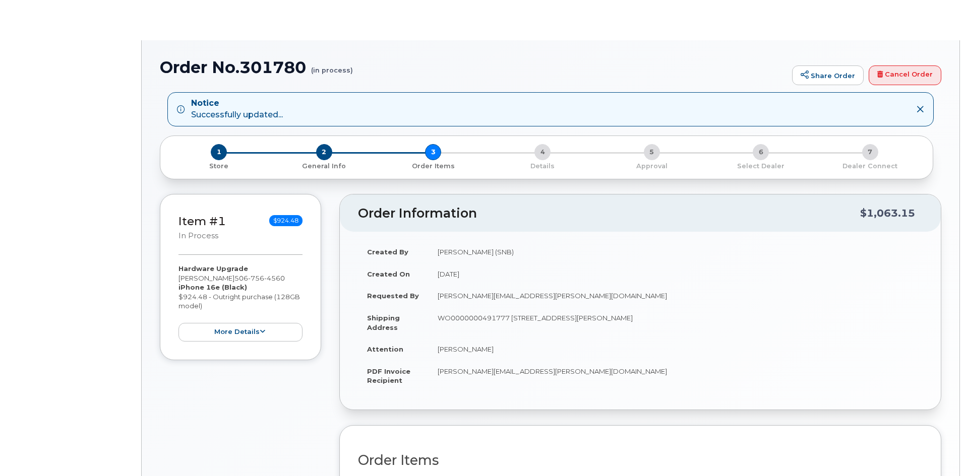 The height and width of the screenshot is (476, 965). Describe the element at coordinates (237, 103) in the screenshot. I see `strong: Notice` at that location.